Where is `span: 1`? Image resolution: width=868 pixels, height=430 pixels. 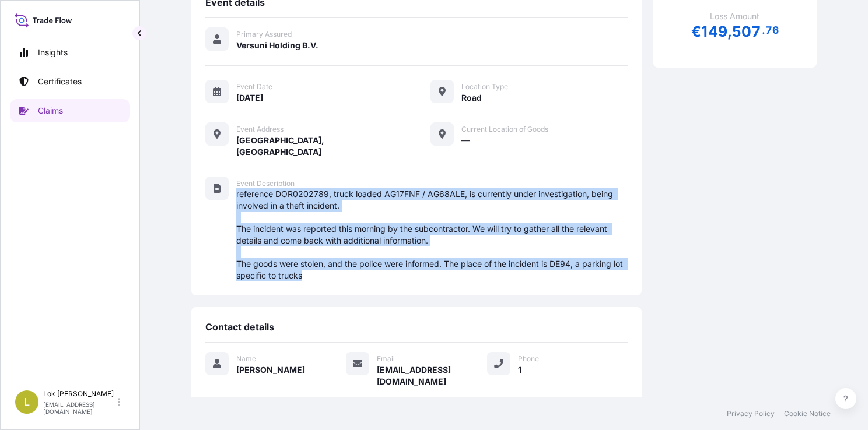
span: 1 is located at coordinates (519, 370).